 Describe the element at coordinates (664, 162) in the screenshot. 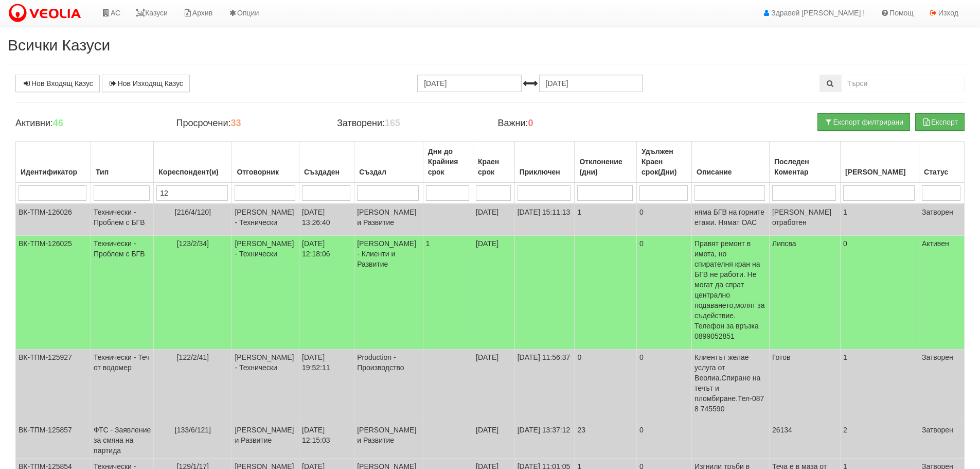

I see `div: Удължен Краен срок(Дни)` at that location.